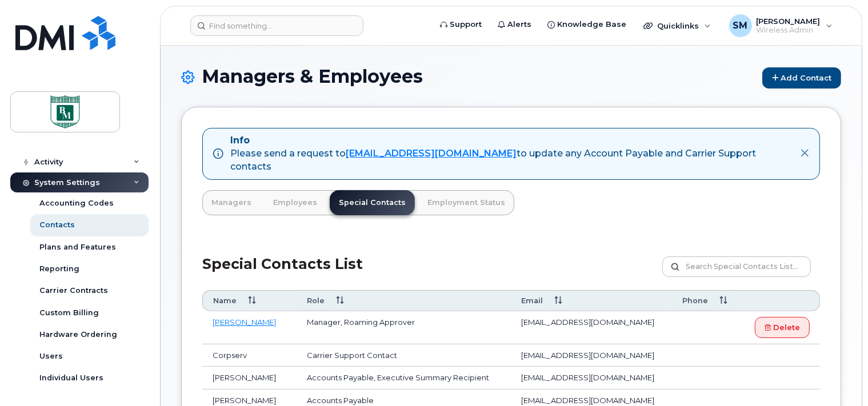 This screenshot has width=868, height=406. Describe the element at coordinates (706, 300) in the screenshot. I see `th: Phone: activate to sort column ascending` at that location.